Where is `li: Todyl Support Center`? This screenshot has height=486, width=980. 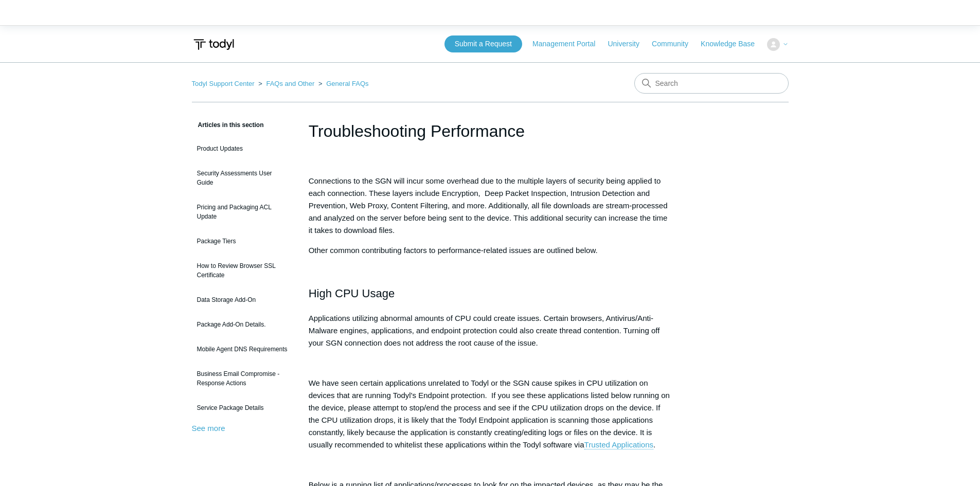
li: Todyl Support Center is located at coordinates (224, 83).